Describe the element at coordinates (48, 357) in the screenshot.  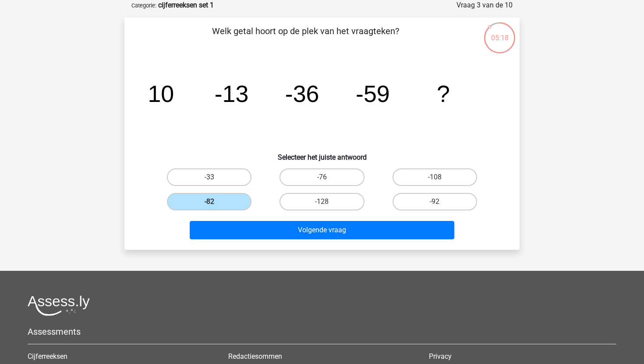
I see `a: Cijferreeksen` at that location.